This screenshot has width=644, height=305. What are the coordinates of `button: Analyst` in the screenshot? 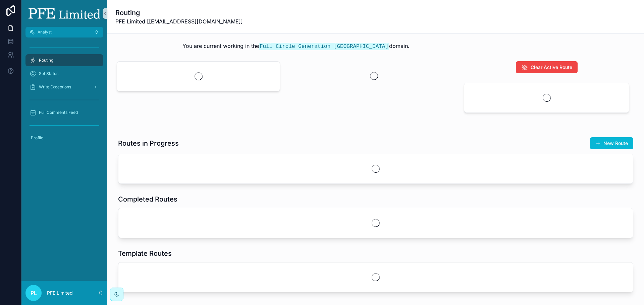 It's located at (64, 32).